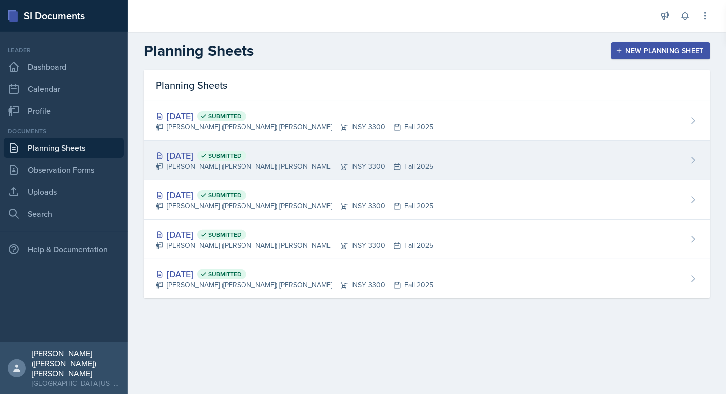 This screenshot has width=726, height=394. What do you see at coordinates (661, 51) in the screenshot?
I see `button: New Planning Sheet` at bounding box center [661, 51].